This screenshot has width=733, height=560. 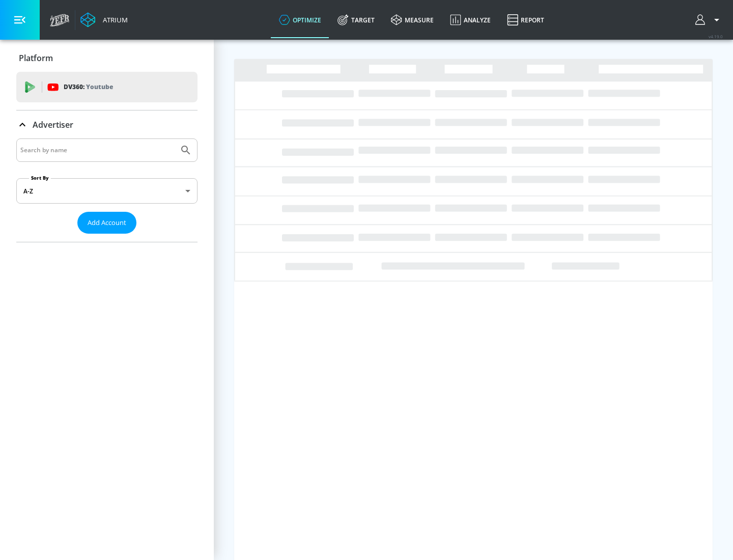 I want to click on a: optimize, so click(x=300, y=20).